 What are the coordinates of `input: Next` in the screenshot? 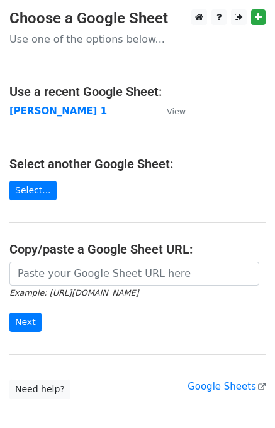 It's located at (25, 322).